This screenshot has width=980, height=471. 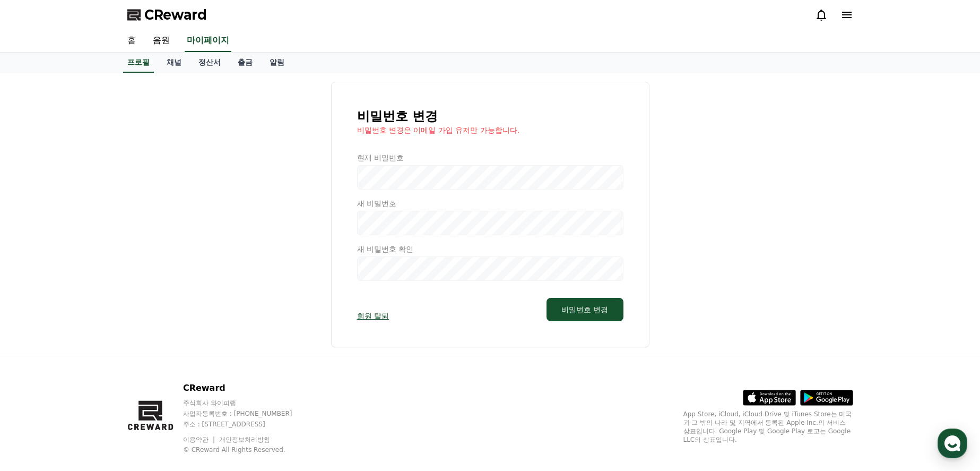 What do you see at coordinates (210, 62) in the screenshot?
I see `a: 정산서` at bounding box center [210, 62].